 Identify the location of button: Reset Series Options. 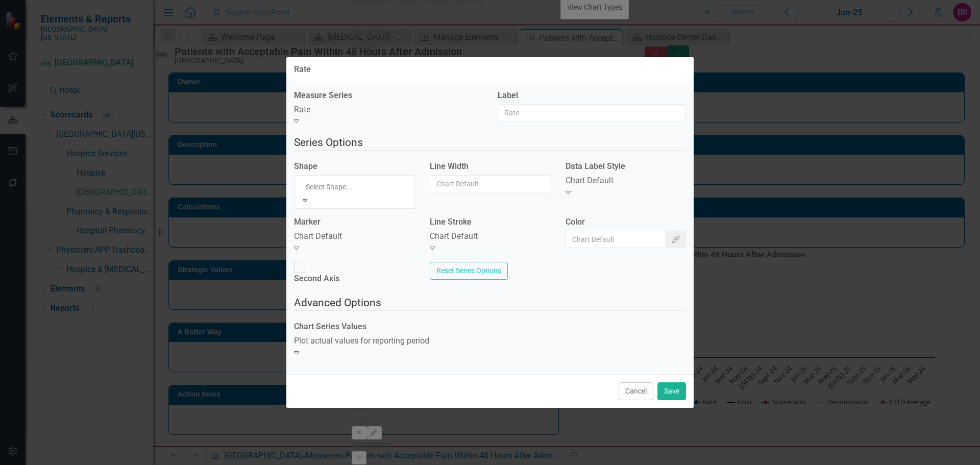
(468, 271).